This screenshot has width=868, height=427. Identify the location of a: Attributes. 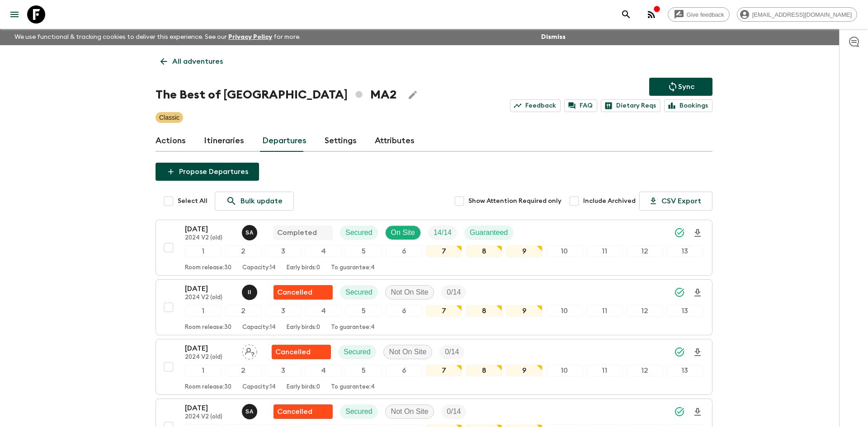
(395, 141).